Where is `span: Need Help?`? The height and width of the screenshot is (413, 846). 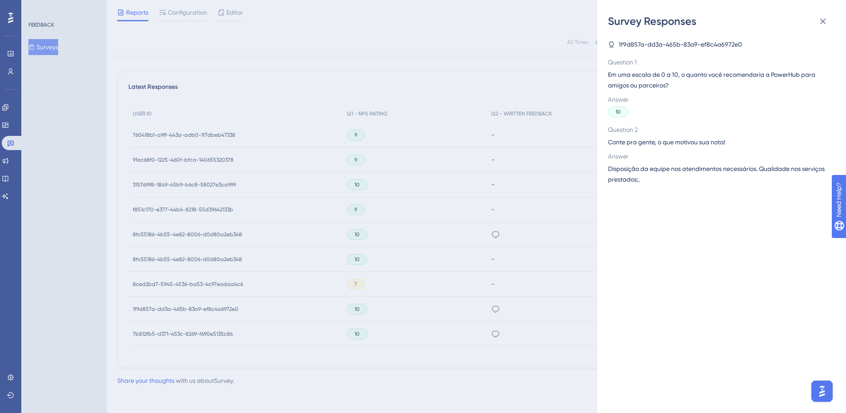 span: Need Help? is located at coordinates (38, 8).